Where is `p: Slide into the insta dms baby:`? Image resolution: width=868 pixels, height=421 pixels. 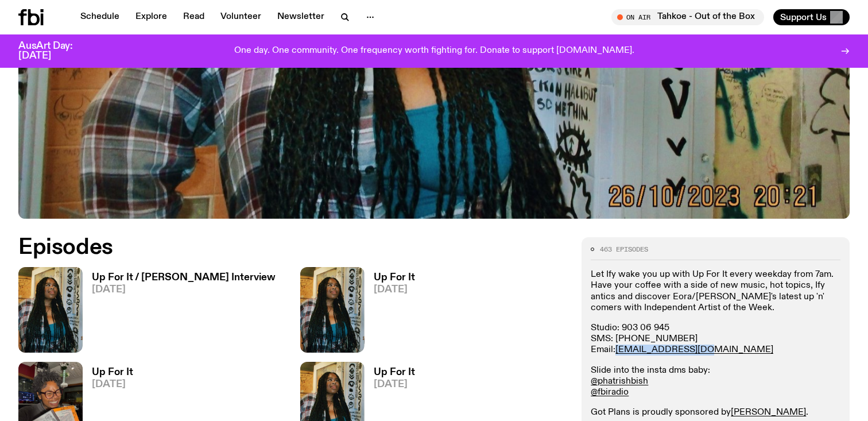 p: Slide into the insta dms baby: is located at coordinates (715, 382).